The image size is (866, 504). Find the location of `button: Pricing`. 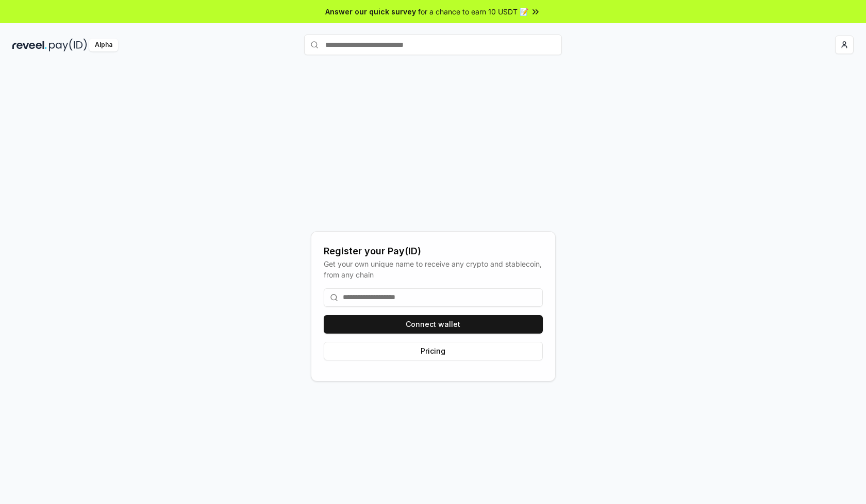

button: Pricing is located at coordinates (433, 351).